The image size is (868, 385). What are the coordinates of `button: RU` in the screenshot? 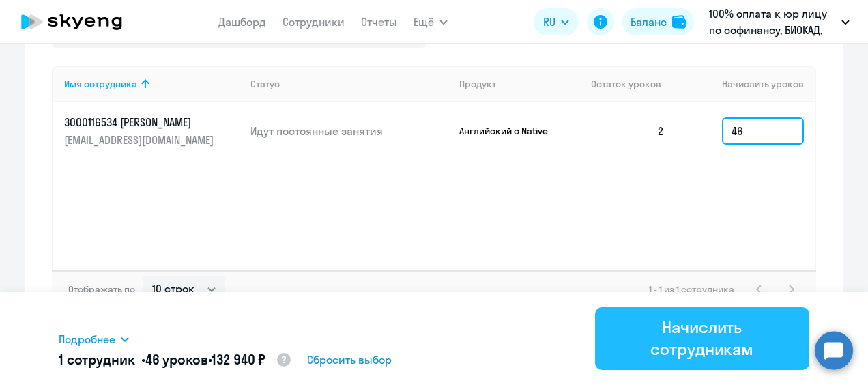 It's located at (556, 22).